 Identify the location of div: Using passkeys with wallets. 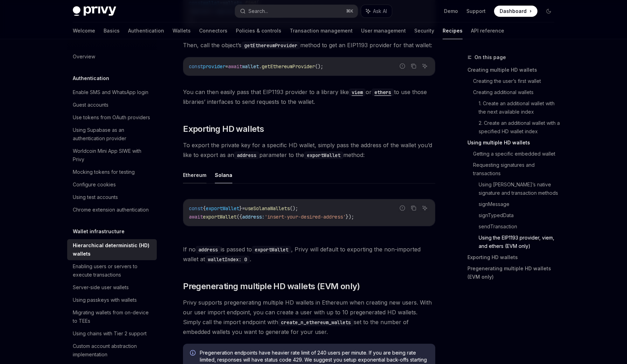
(105, 300).